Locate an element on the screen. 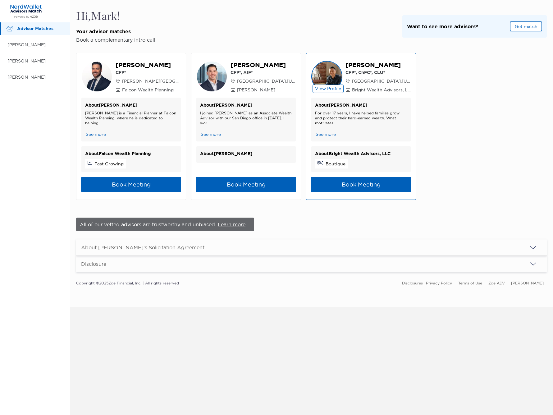 The height and width of the screenshot is (415, 553). p: CFP®, ChFC®, CLU® is located at coordinates (378, 72).